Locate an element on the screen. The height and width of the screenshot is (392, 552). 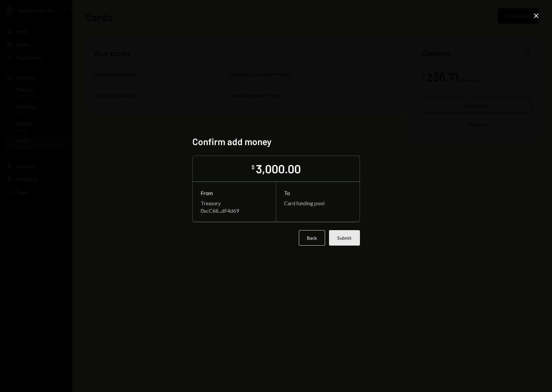
button: Back is located at coordinates (312, 237).